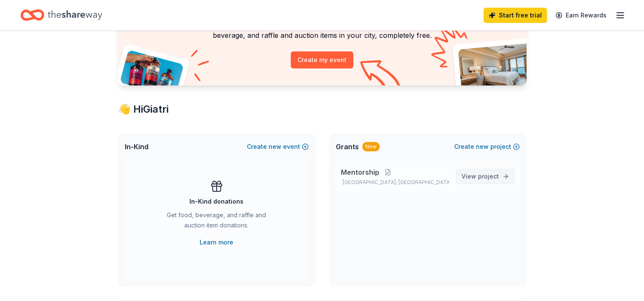 The height and width of the screenshot is (301, 644). I want to click on div: In-Kind donations, so click(217, 202).